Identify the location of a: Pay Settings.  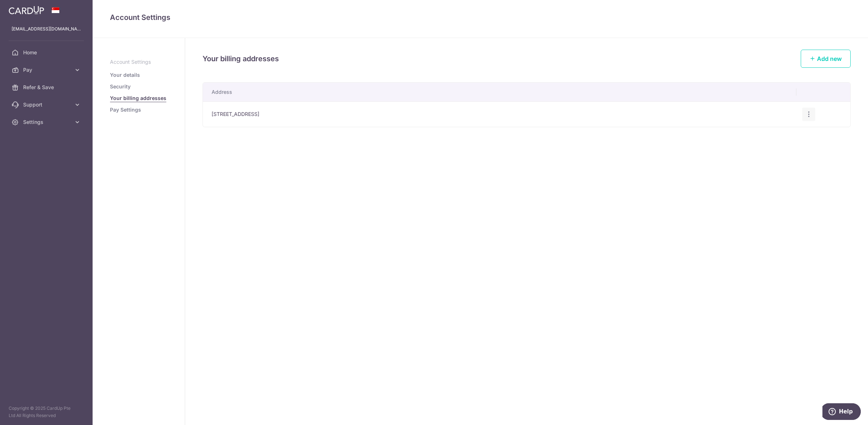
(126, 109).